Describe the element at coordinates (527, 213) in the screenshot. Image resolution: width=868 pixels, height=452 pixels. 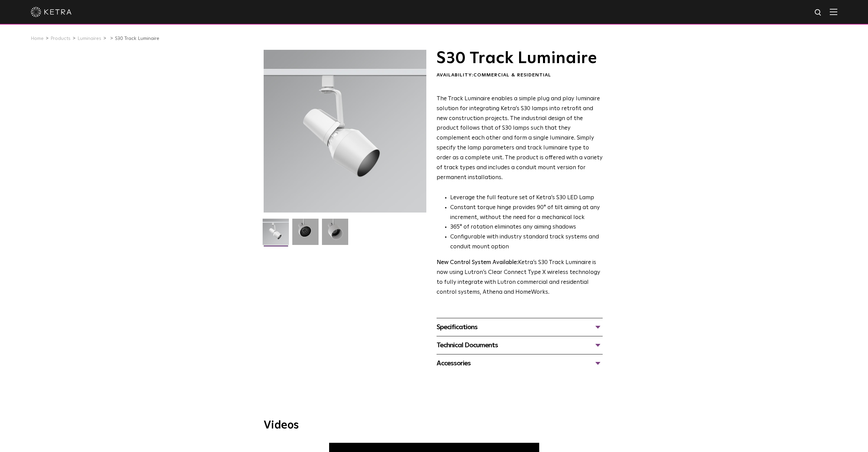
I see `li: Constant torque hinge provides 90° of tilt aiming at any increment, without the need for a mechan...` at that location.